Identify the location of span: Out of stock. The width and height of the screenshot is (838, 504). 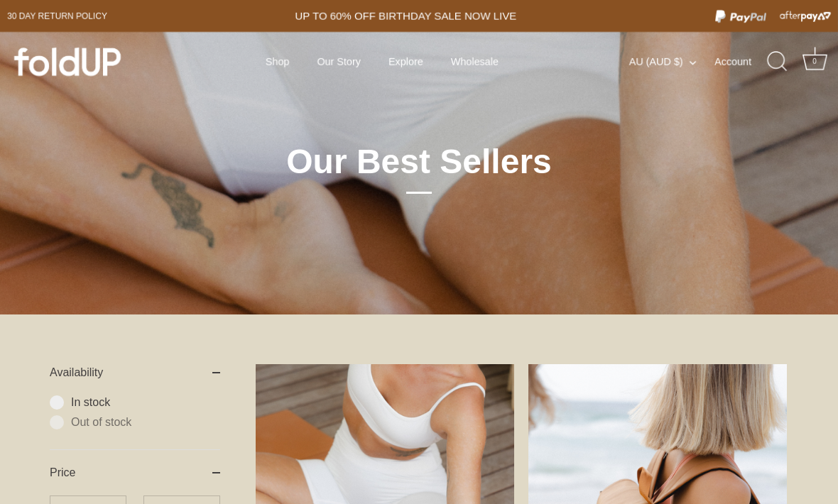
(146, 422).